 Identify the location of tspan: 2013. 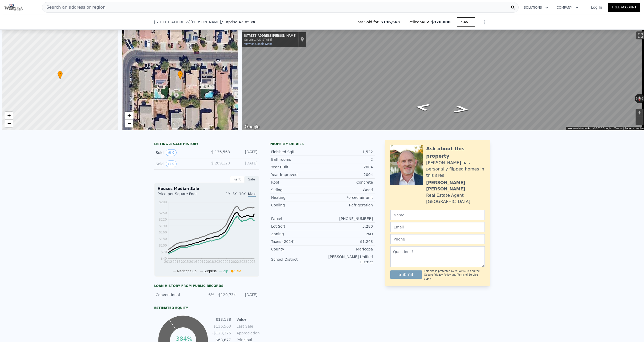
(176, 262).